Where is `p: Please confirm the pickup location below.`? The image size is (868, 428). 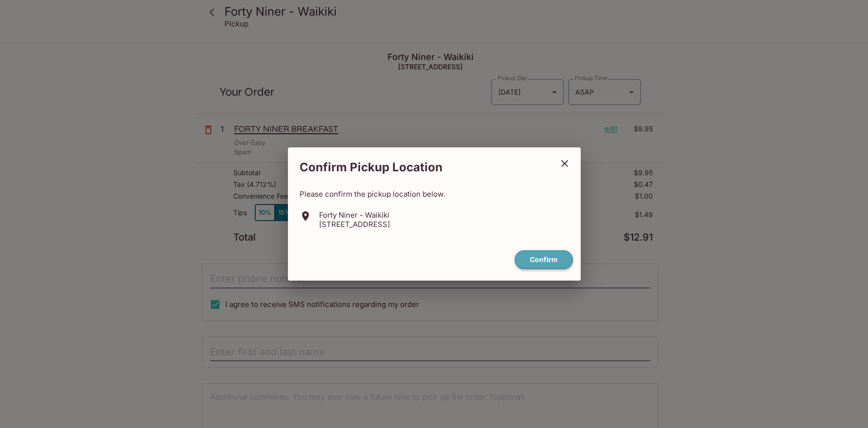 p: Please confirm the pickup location below. is located at coordinates (434, 194).